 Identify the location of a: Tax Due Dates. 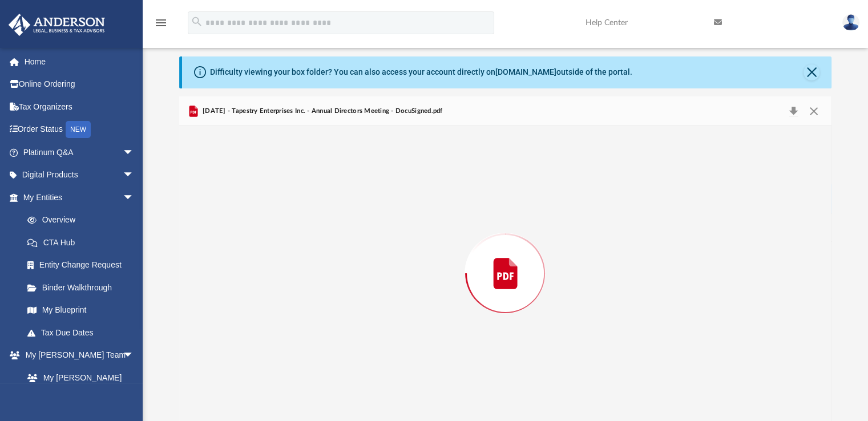
(84, 332).